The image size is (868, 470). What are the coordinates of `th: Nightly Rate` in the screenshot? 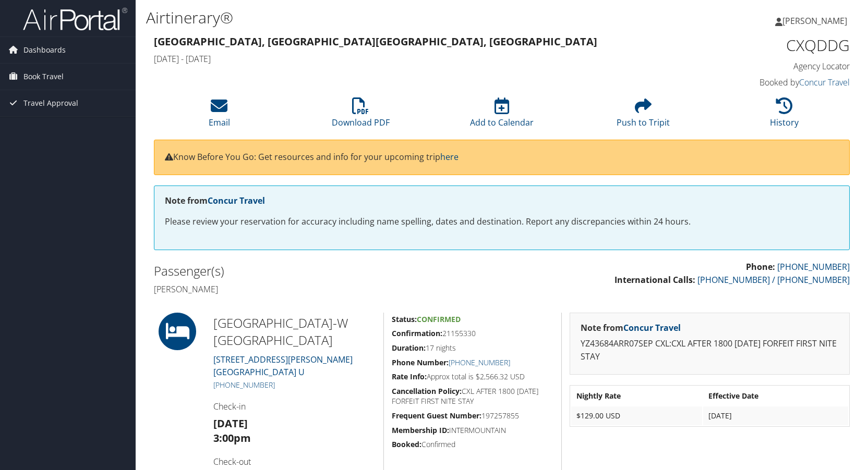 It's located at (636, 396).